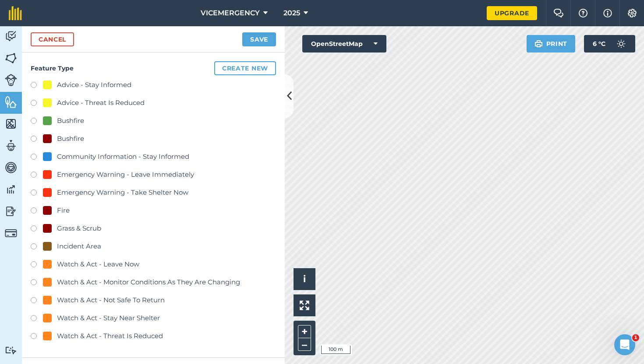  I want to click on div: Watch & Act - Not Safe To Return, so click(111, 300).